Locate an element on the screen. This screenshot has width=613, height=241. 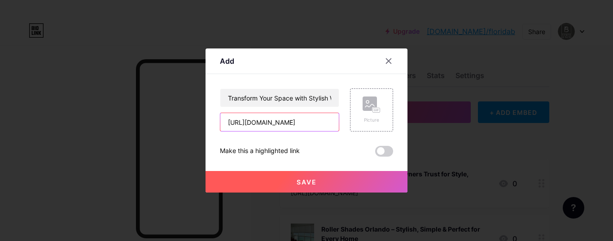
input: URL is located at coordinates (280, 122).